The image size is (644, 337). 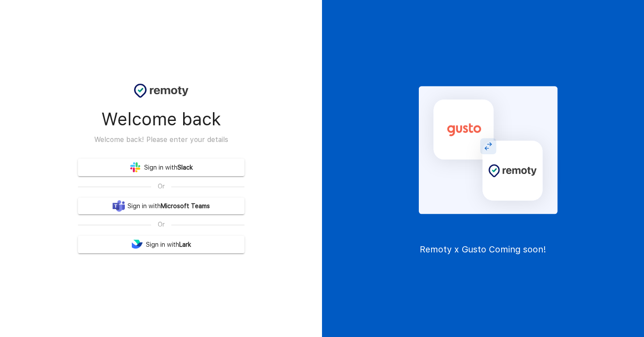 What do you see at coordinates (161, 244) in the screenshot?
I see `a: Sign in withLark` at bounding box center [161, 244].